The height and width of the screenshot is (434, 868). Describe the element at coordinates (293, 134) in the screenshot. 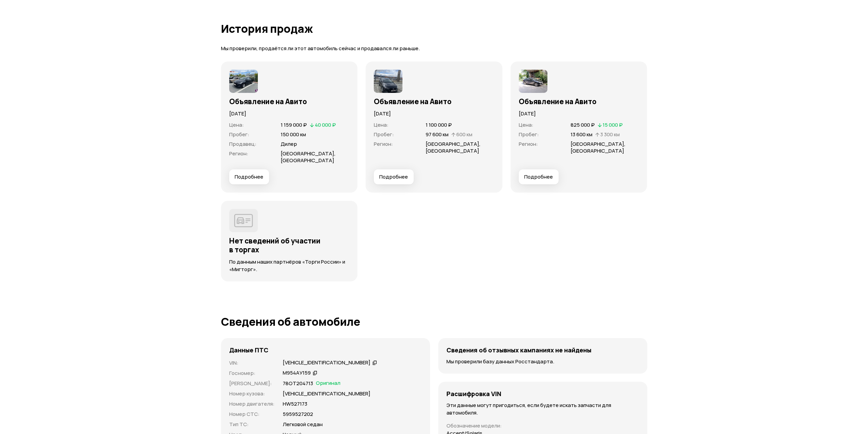

I see `span: 150 000 км` at that location.